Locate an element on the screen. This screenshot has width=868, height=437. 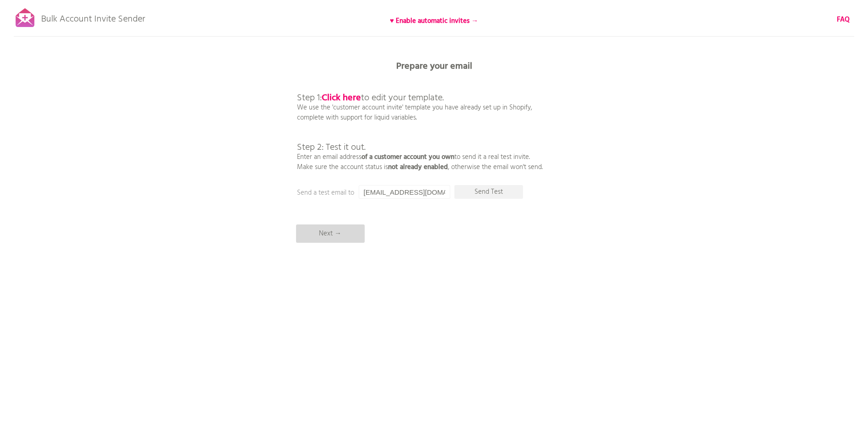
span: Step 2: Test it out. is located at coordinates (332, 147).